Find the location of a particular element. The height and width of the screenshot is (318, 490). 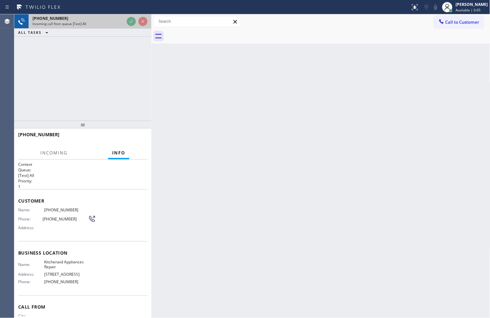

span: Kitchenaid Appliances Repair is located at coordinates (69, 264).